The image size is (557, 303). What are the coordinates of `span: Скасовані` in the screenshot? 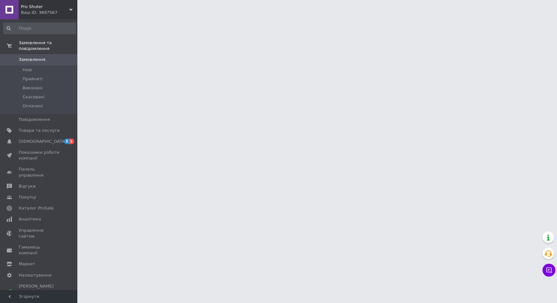 It's located at (34, 97).